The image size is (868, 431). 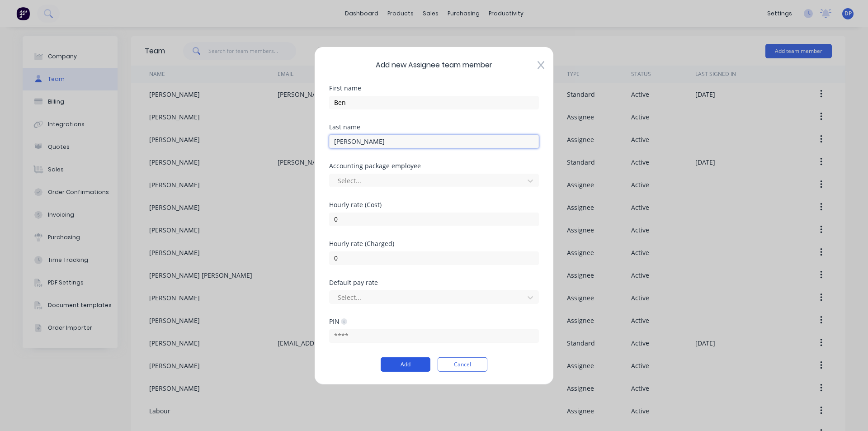 What do you see at coordinates (434, 243) in the screenshot?
I see `div: Hourly rate (Charged)` at bounding box center [434, 243].